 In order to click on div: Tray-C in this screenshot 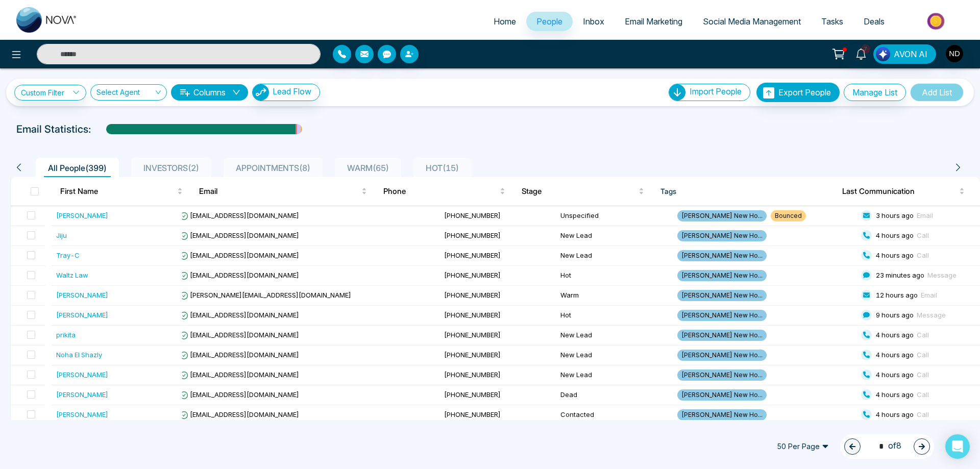, I will do `click(68, 255)`.